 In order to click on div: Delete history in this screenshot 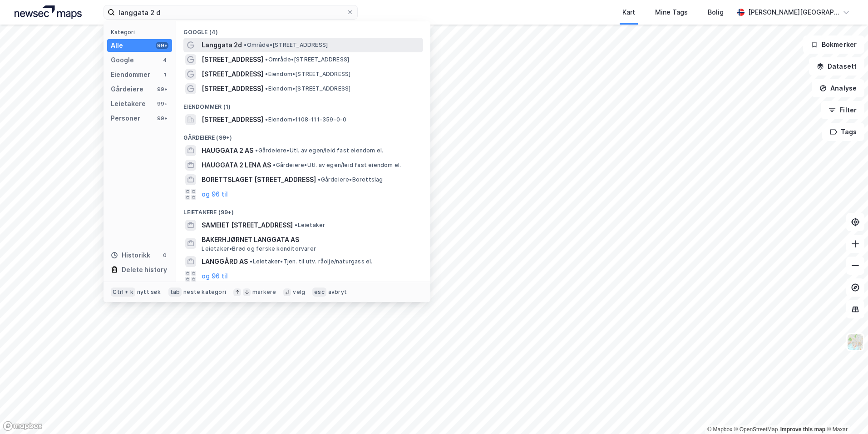, I will do `click(145, 269)`.